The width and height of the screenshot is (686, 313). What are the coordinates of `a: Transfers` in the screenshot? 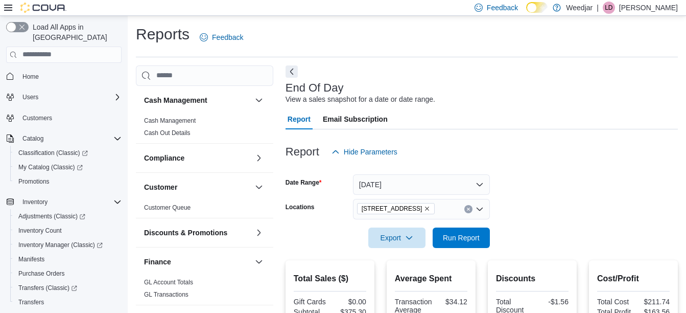 It's located at (31, 302).